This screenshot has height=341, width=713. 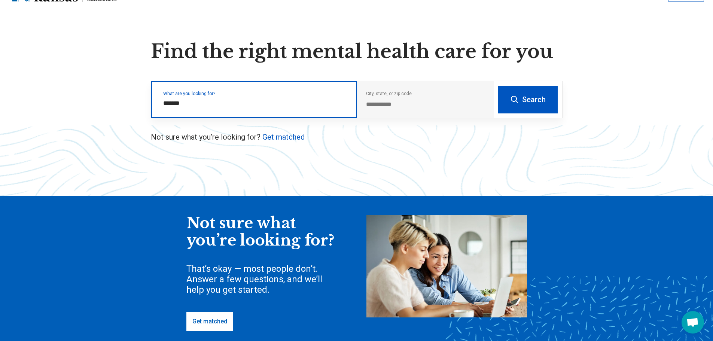 What do you see at coordinates (692, 322) in the screenshot?
I see `a: Open chat` at bounding box center [692, 322].